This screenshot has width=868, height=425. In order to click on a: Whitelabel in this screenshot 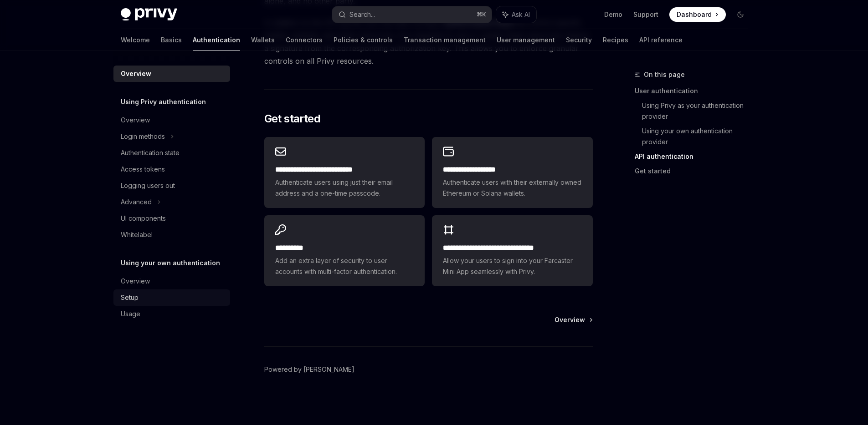, I will do `click(172, 235)`.